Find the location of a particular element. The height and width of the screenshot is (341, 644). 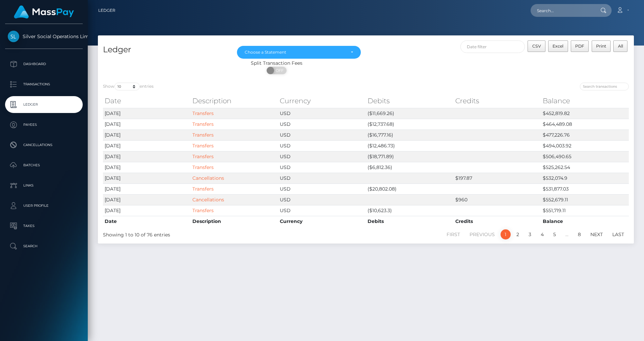

label: Show entries is located at coordinates (128, 86).